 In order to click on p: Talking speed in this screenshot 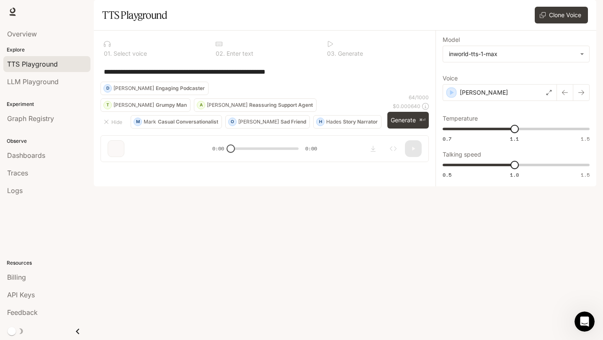, I will do `click(462, 154)`.